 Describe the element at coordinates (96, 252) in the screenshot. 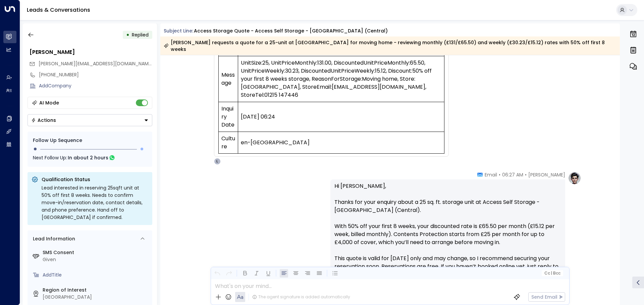

I see `label: SMS Consent` at that location.